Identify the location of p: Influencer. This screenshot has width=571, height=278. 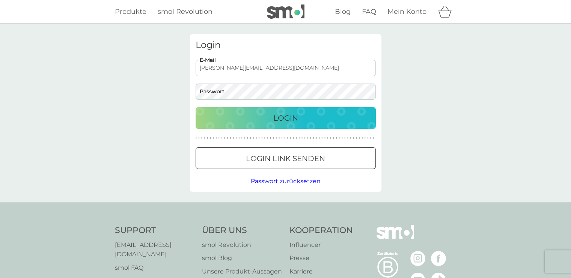
(321, 245).